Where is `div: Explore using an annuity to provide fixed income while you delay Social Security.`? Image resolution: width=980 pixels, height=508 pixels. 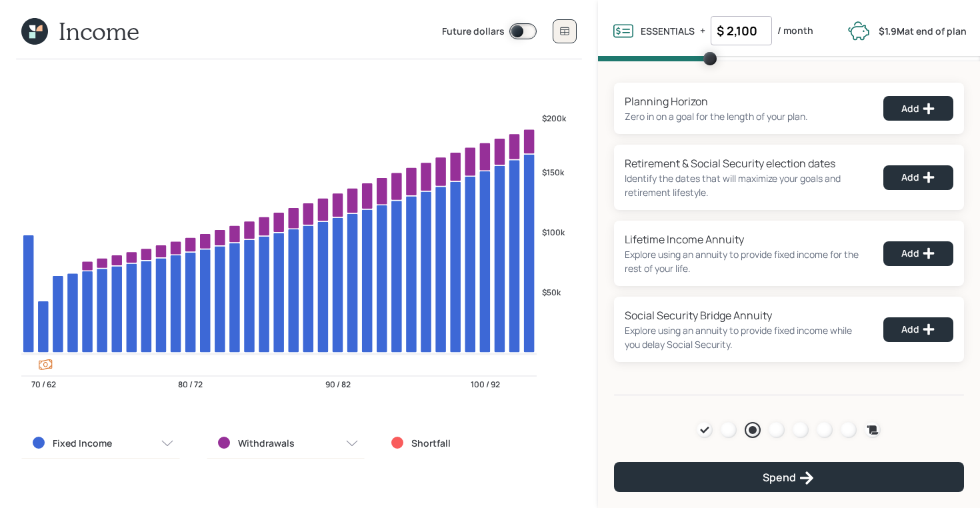 div: Explore using an annuity to provide fixed income while you delay Social Security. is located at coordinates (746, 337).